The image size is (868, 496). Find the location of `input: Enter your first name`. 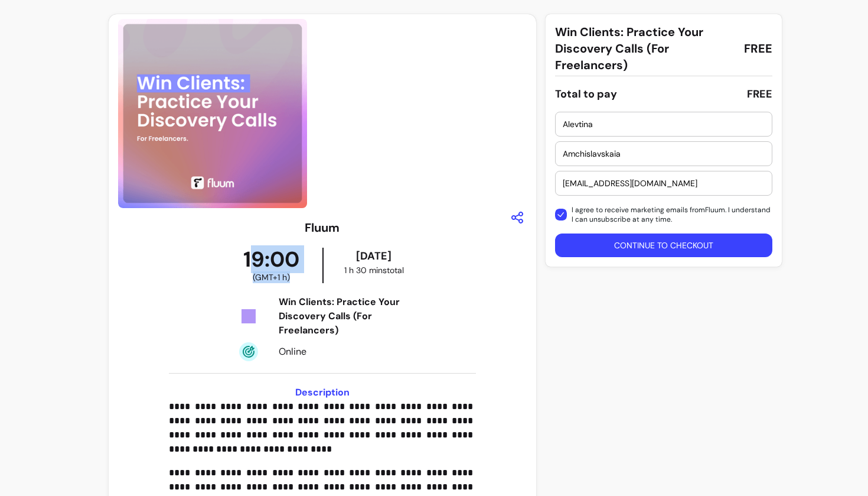

input: Enter your first name is located at coordinates (664, 124).